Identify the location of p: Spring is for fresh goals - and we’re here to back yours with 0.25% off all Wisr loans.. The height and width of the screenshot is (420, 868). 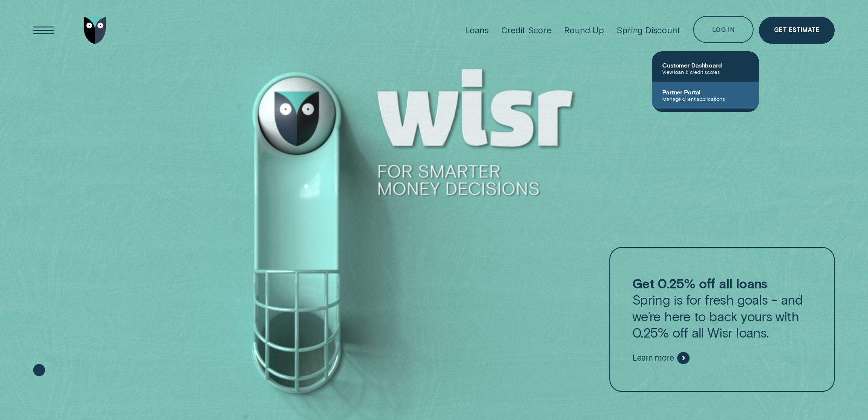
(723, 308).